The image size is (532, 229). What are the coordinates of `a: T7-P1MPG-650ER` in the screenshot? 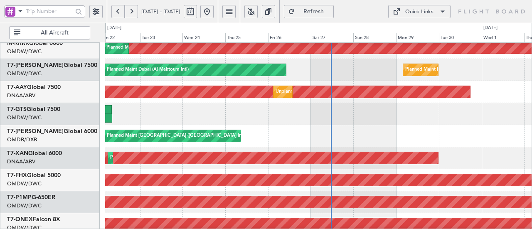 It's located at (31, 197).